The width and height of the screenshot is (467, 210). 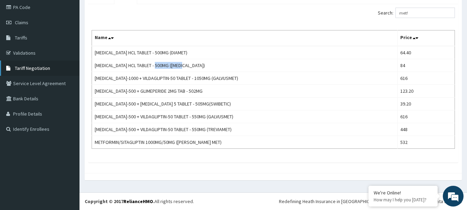 What do you see at coordinates (416, 13) in the screenshot?
I see `label: Search:` at bounding box center [416, 13].